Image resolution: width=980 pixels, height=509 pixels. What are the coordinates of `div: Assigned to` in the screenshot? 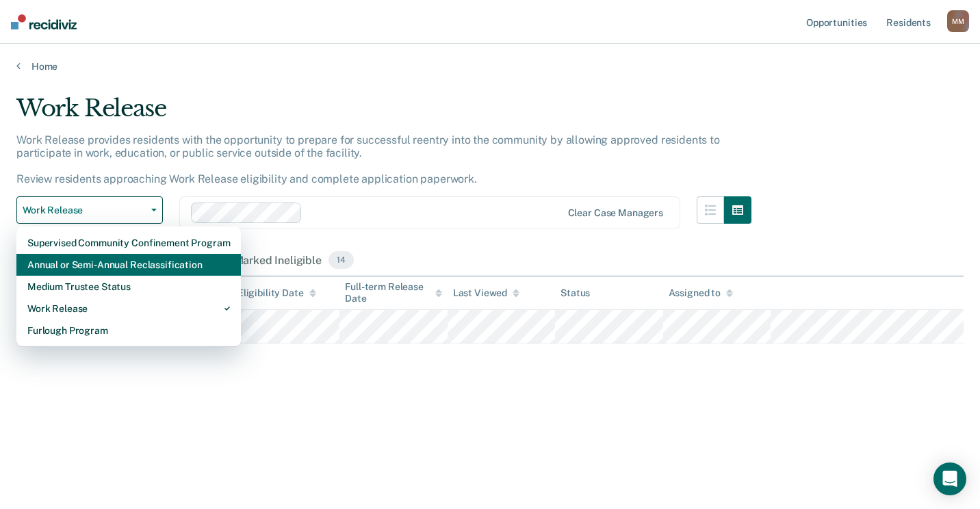 It's located at (701, 293).